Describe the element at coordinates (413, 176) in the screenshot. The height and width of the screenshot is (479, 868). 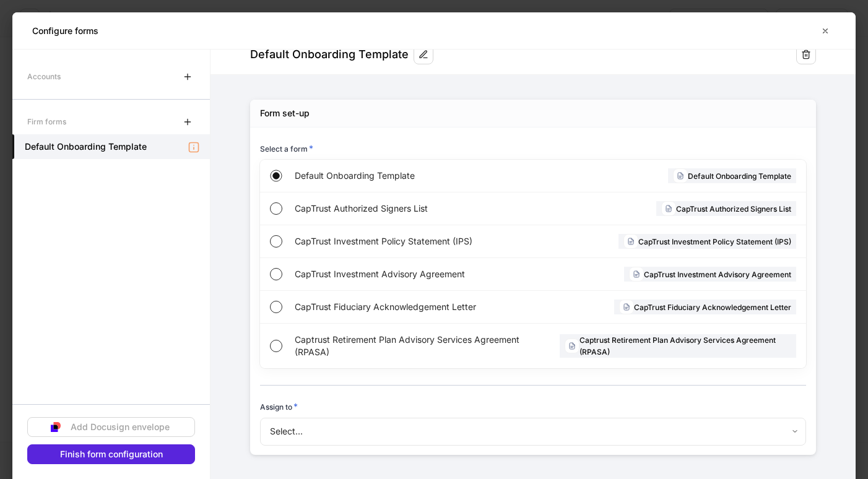
I see `span: Default Onboarding Template` at that location.